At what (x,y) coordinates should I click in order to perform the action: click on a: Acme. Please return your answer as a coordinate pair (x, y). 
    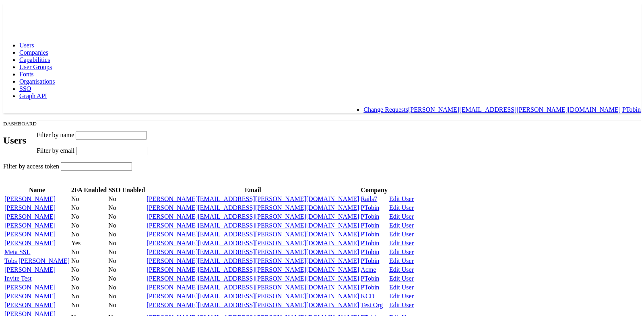
    Looking at the image, I should click on (368, 269).